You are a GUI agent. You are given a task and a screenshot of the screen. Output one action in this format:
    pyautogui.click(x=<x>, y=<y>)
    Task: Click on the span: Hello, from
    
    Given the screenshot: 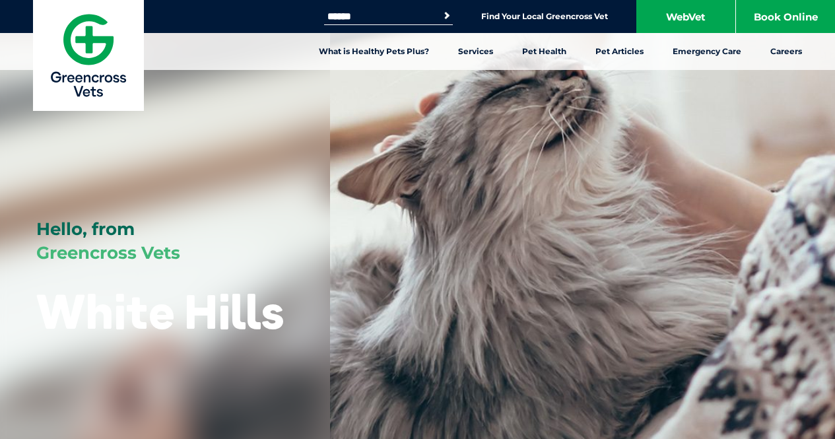 What is the action you would take?
    pyautogui.click(x=85, y=229)
    